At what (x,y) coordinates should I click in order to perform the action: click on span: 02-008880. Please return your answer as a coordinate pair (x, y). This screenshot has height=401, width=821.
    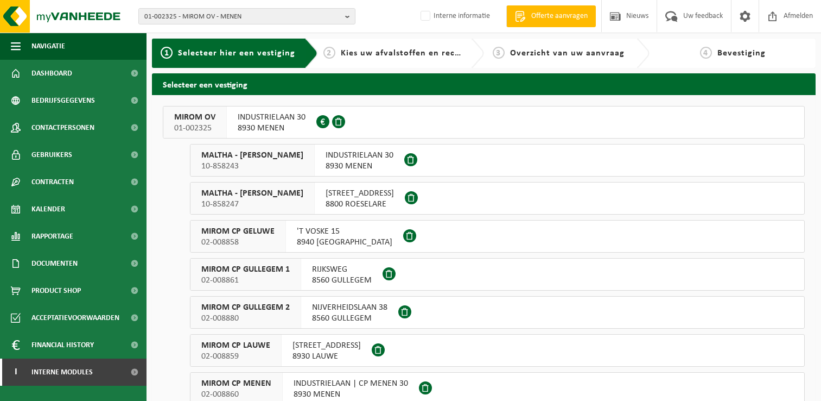
    Looking at the image, I should click on (245, 318).